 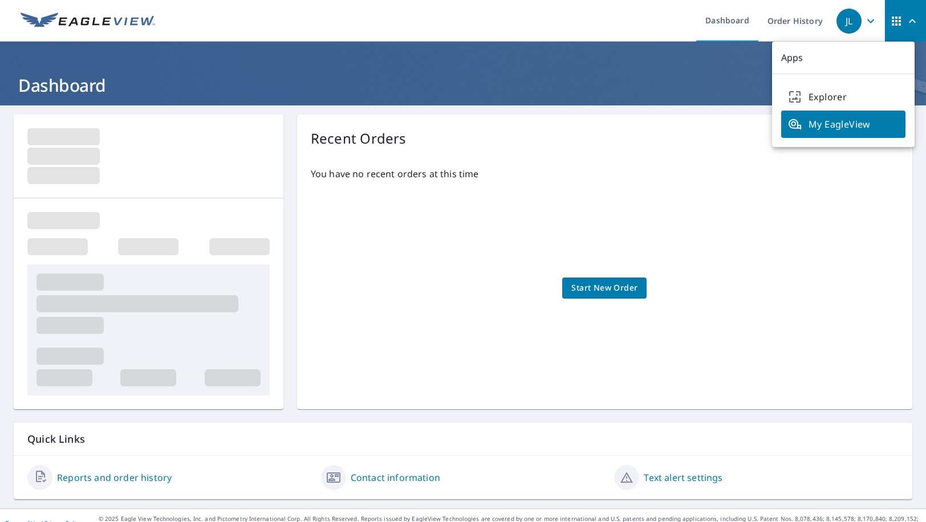 What do you see at coordinates (843, 124) in the screenshot?
I see `a: My EagleView` at bounding box center [843, 124].